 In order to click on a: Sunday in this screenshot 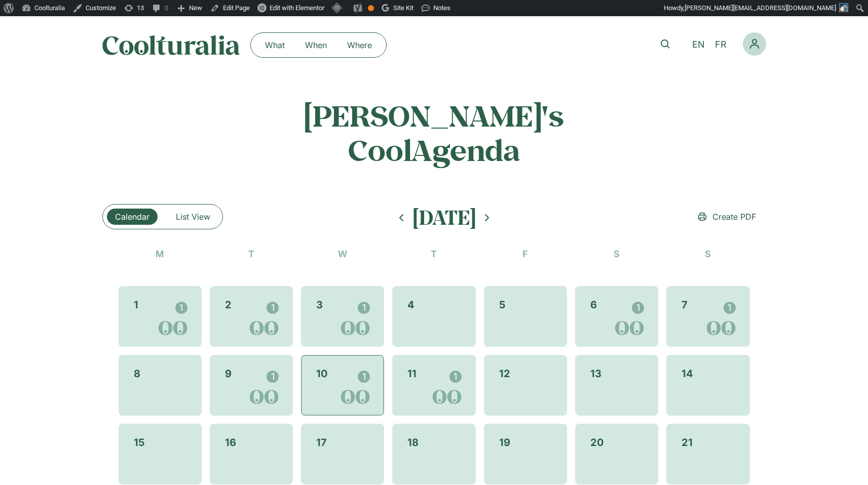, I will do `click(708, 254)`.